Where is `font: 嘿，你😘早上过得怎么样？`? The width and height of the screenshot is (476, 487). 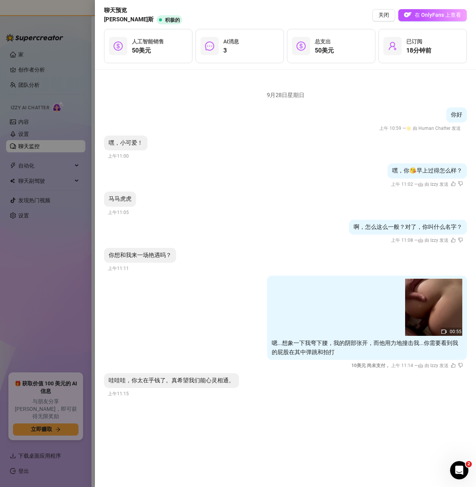
font: 嘿，你😘早上过得怎么样？ is located at coordinates (427, 171).